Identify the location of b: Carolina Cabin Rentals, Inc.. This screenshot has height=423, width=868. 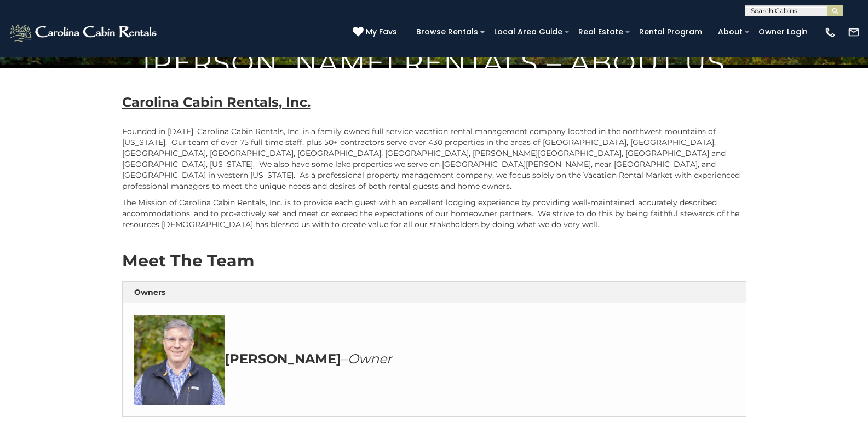
(217, 102).